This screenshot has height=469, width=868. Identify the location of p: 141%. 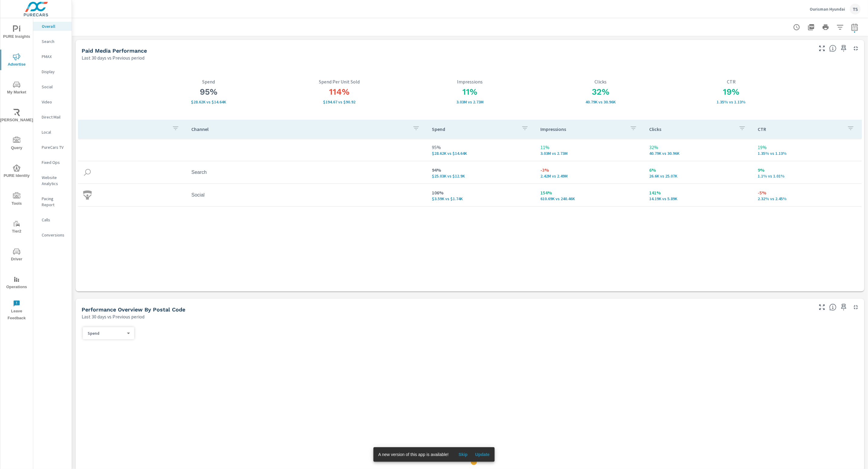
(699, 192).